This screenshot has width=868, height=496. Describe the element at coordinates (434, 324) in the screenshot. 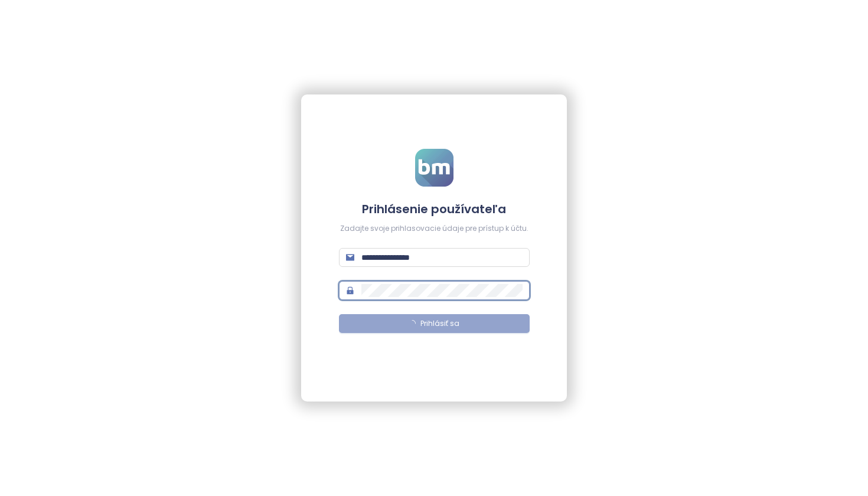

I see `button: Prihlásiť sa` at that location.